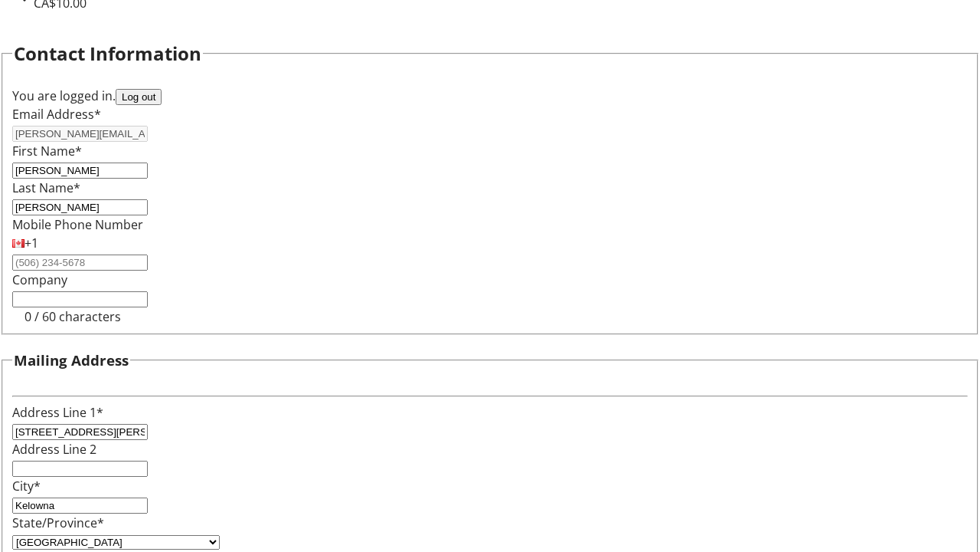 This screenshot has width=980, height=552. What do you see at coordinates (40, 280) in the screenshot?
I see `label: Company` at bounding box center [40, 280].